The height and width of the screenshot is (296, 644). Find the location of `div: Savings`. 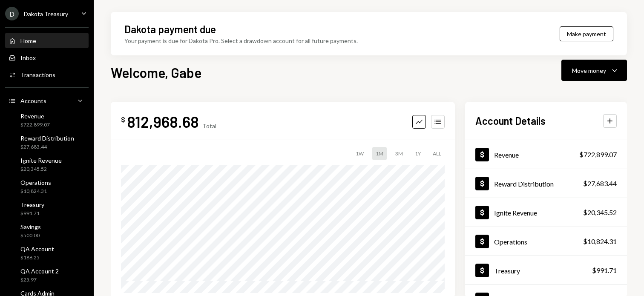

div: Savings is located at coordinates (31, 227).